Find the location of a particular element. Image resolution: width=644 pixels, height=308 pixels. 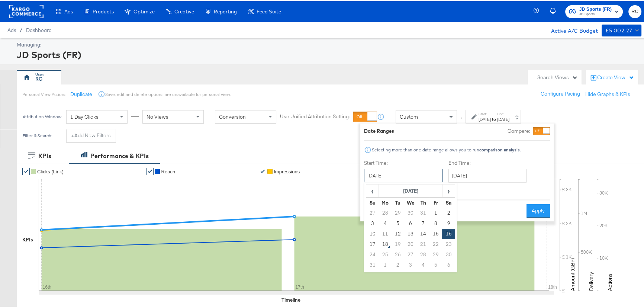

td: 23 is located at coordinates (449, 243).